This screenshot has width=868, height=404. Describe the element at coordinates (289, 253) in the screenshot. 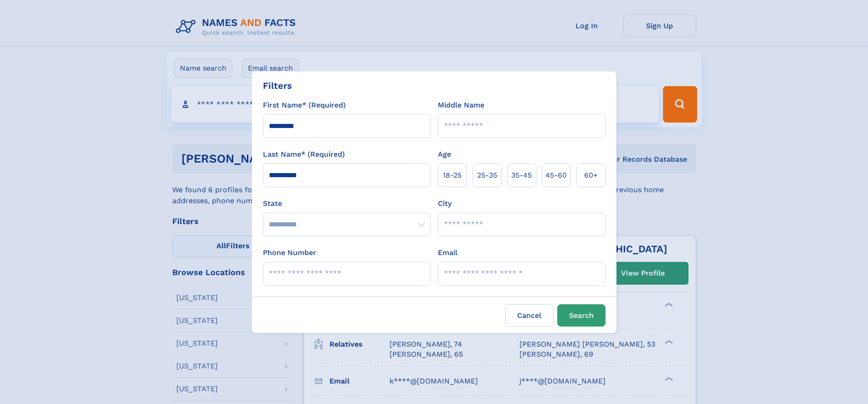

I see `label: Phone Number` at that location.